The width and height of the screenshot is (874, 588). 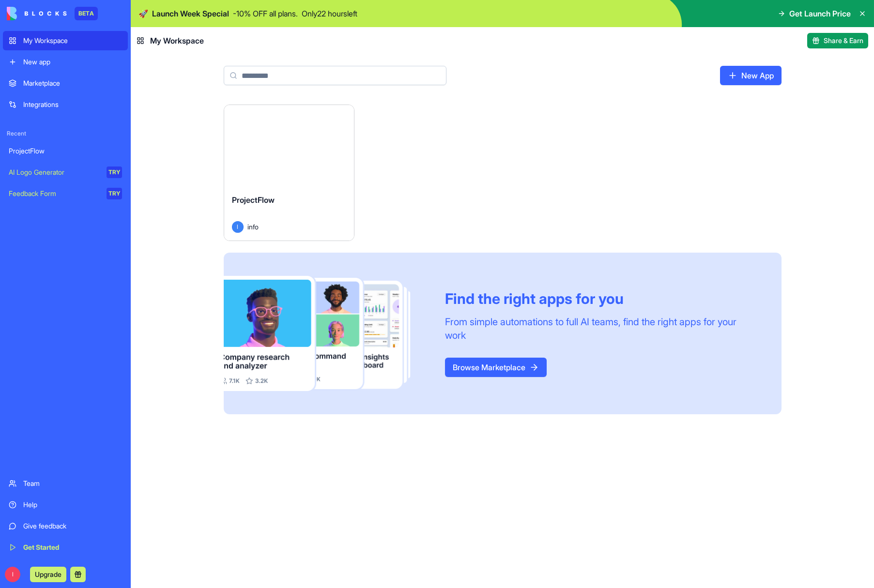 I want to click on div: Give feedback, so click(x=73, y=526).